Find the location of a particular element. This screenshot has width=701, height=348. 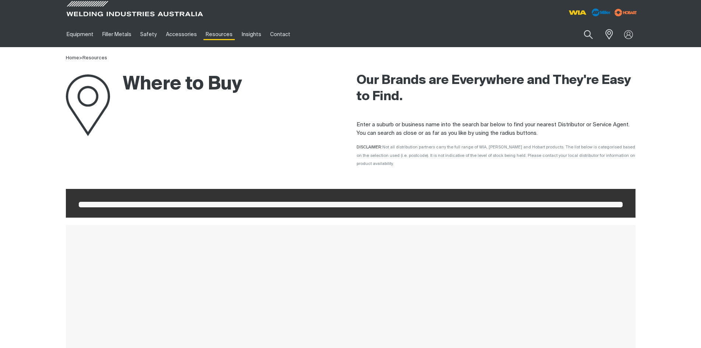

a: Equipment is located at coordinates (80, 34).